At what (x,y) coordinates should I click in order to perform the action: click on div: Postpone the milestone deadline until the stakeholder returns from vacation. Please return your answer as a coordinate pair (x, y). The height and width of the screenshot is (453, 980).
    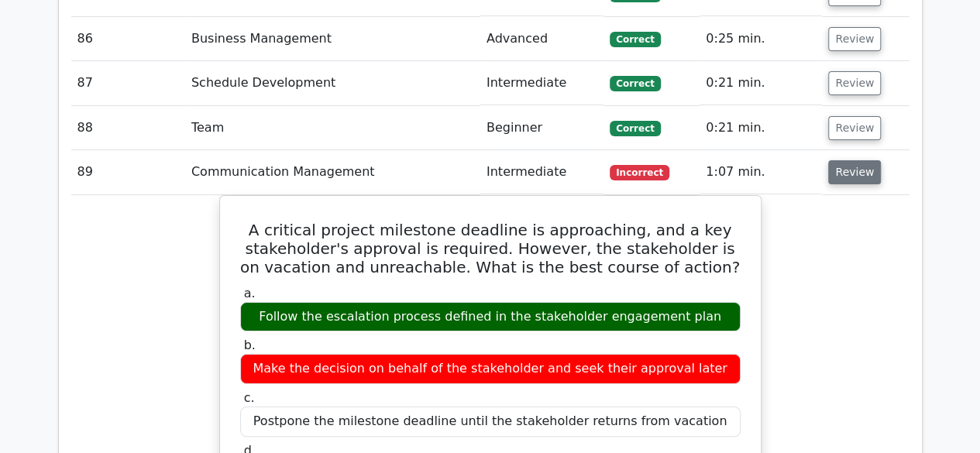
    Looking at the image, I should click on (490, 422).